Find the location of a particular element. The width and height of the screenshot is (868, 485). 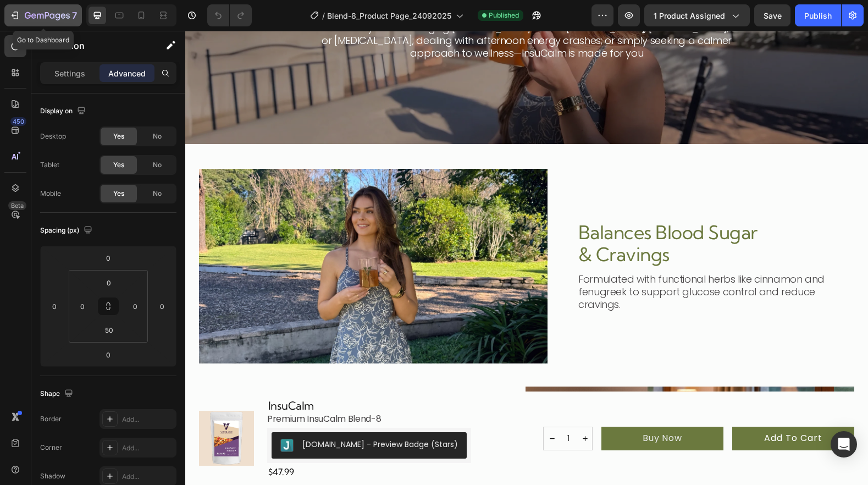

button: 7 is located at coordinates (43, 16).